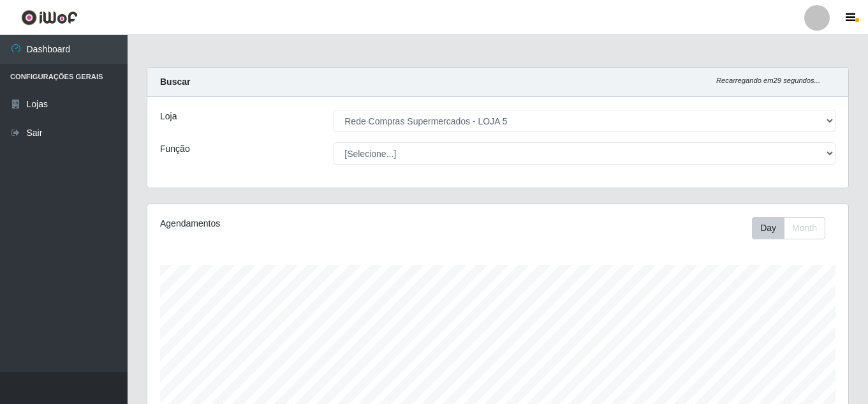 The width and height of the screenshot is (868, 404). I want to click on strong: Buscar, so click(174, 82).